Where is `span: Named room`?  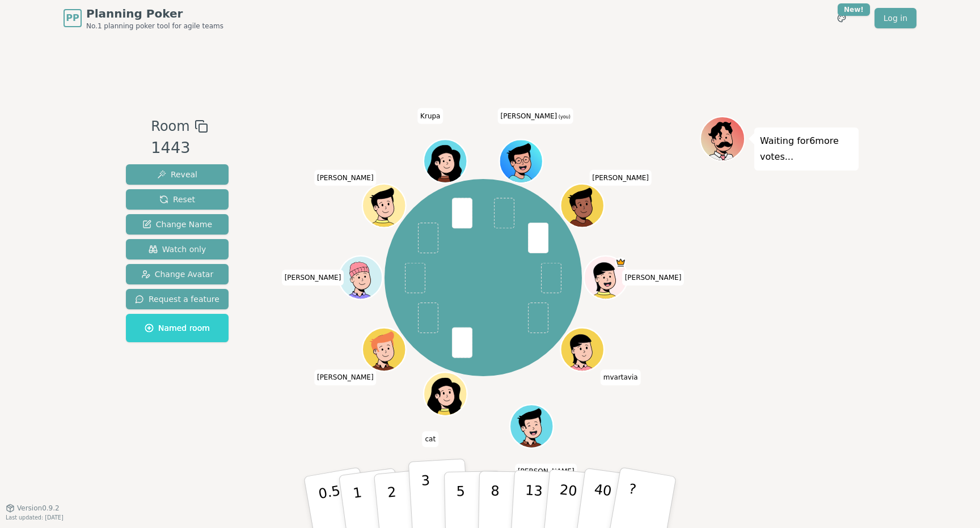 span: Named room is located at coordinates (176, 328).